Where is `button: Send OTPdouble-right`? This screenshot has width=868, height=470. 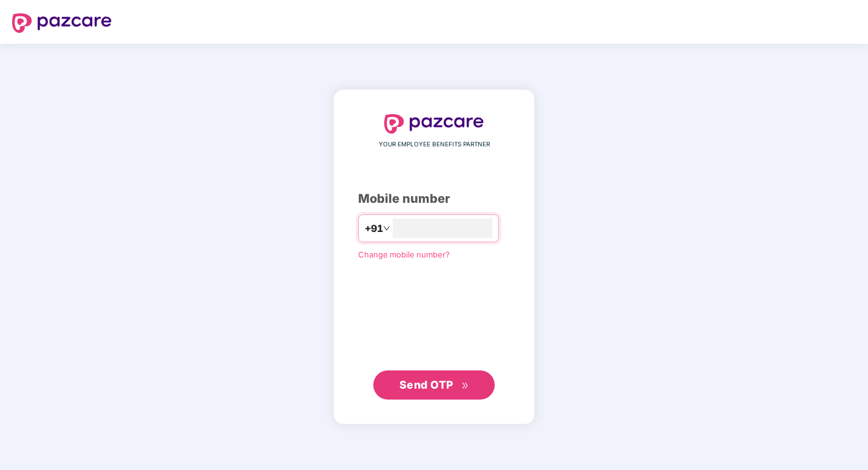
button: Send OTPdouble-right is located at coordinates (434, 385).